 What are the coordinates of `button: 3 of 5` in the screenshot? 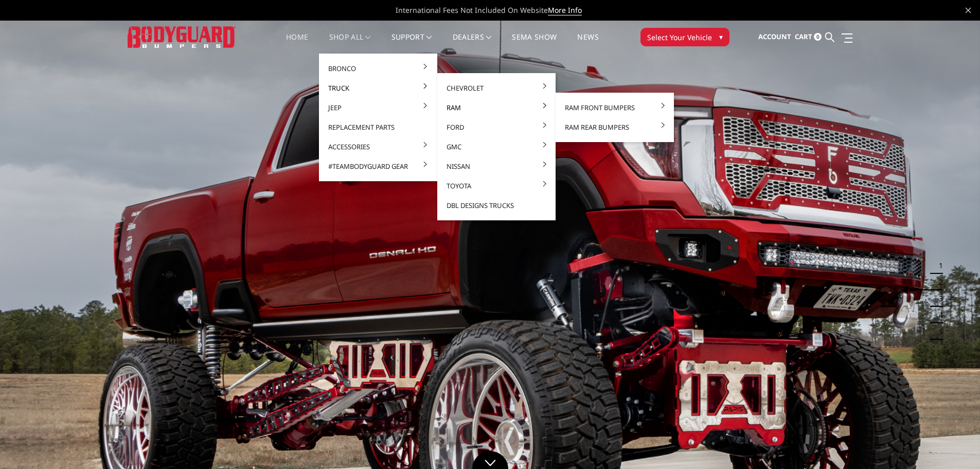 It's located at (938, 299).